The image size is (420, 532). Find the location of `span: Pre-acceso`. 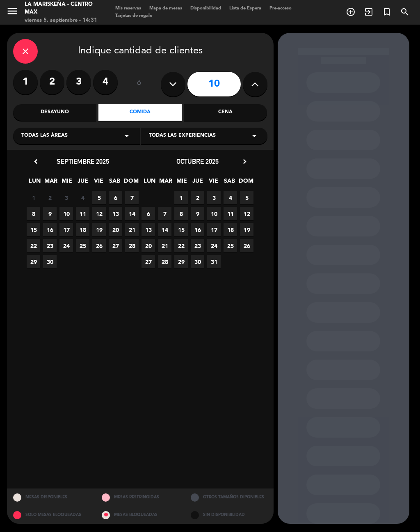

span: Pre-acceso is located at coordinates (281, 8).